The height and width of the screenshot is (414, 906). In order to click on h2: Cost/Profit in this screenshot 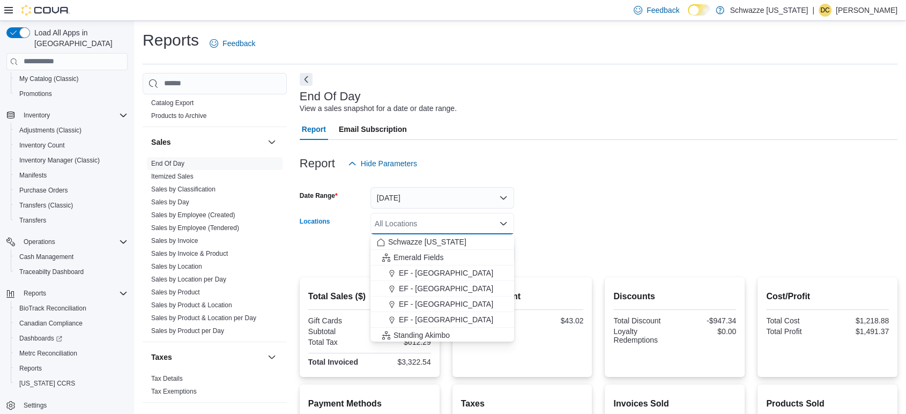, I will do `click(827, 297)`.